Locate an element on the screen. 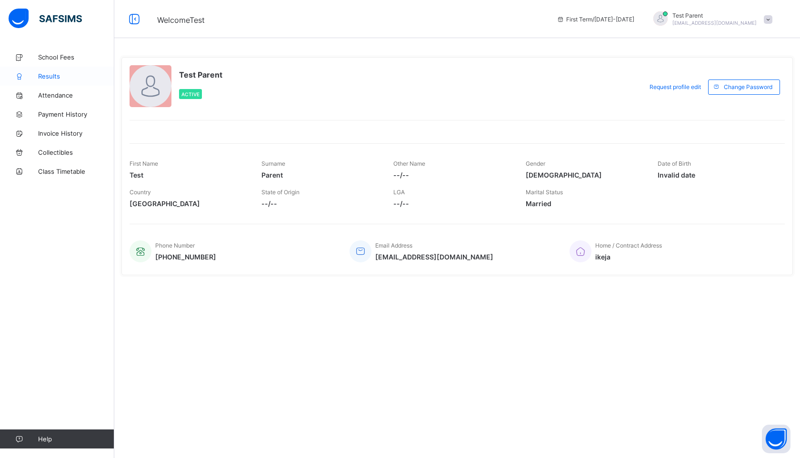 This screenshot has height=458, width=800. span: Country is located at coordinates (140, 192).